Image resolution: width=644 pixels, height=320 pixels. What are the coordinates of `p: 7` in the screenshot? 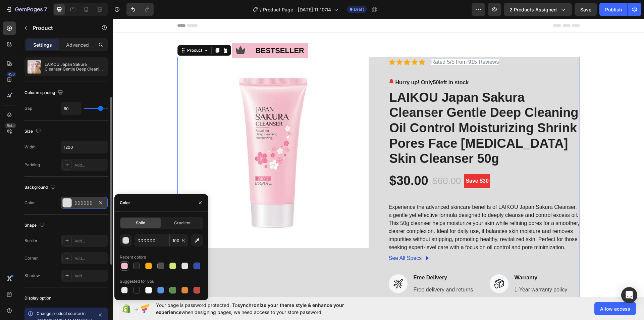 It's located at (45, 9).